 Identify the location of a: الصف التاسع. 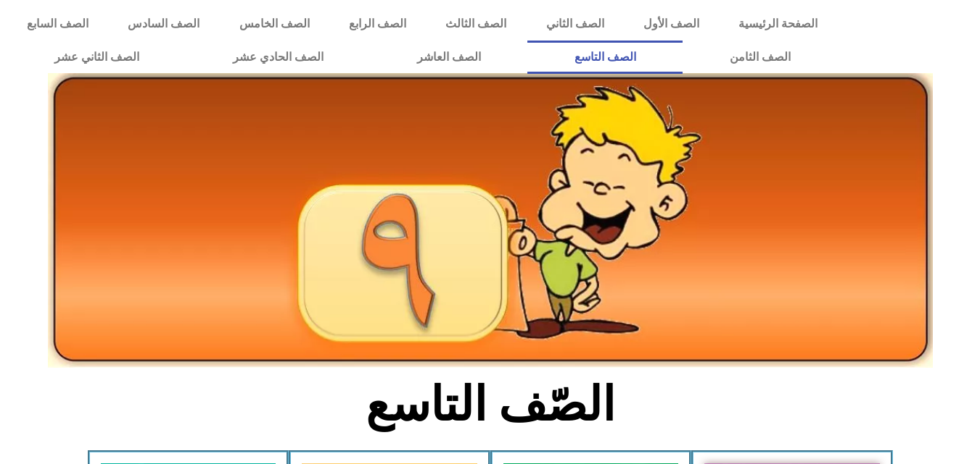
(605, 57).